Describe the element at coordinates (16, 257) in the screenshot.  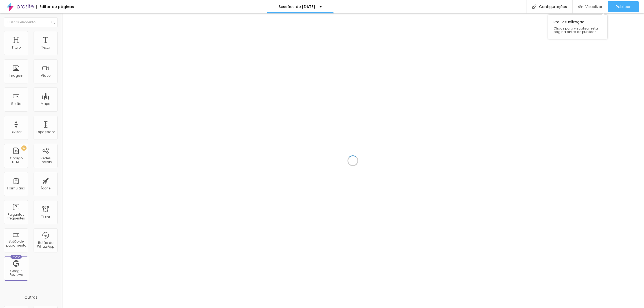
I see `div: Novo` at that location.